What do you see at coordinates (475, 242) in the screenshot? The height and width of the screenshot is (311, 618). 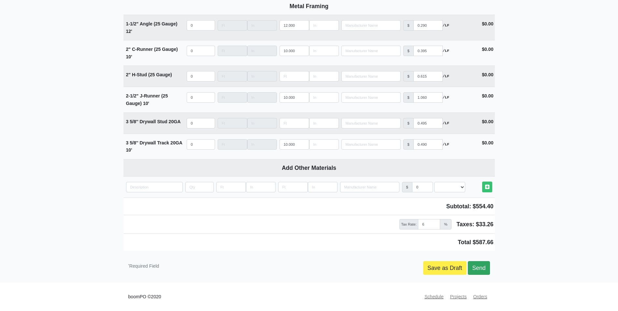 I see `span: Total $587.66` at bounding box center [475, 242].